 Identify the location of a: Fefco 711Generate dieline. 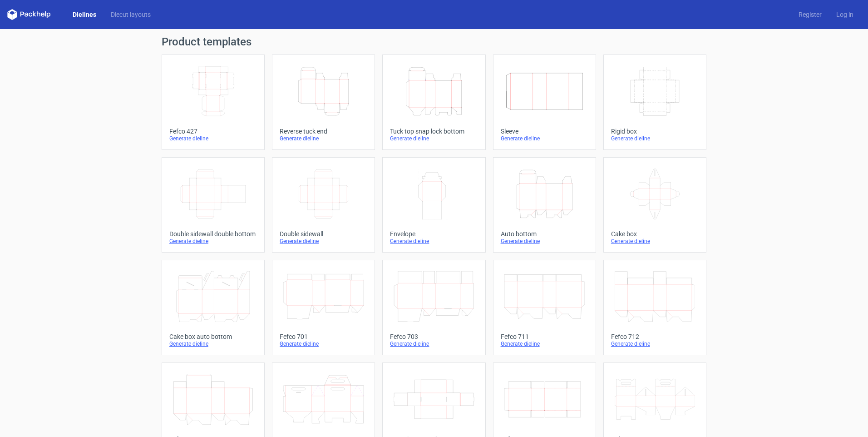
(545, 307).